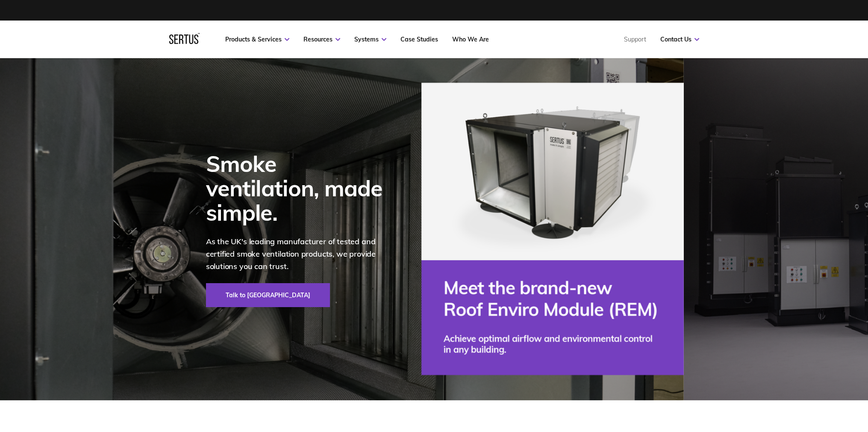 Image resolution: width=868 pixels, height=432 pixels. What do you see at coordinates (322, 39) in the screenshot?
I see `a: Resources` at bounding box center [322, 39].